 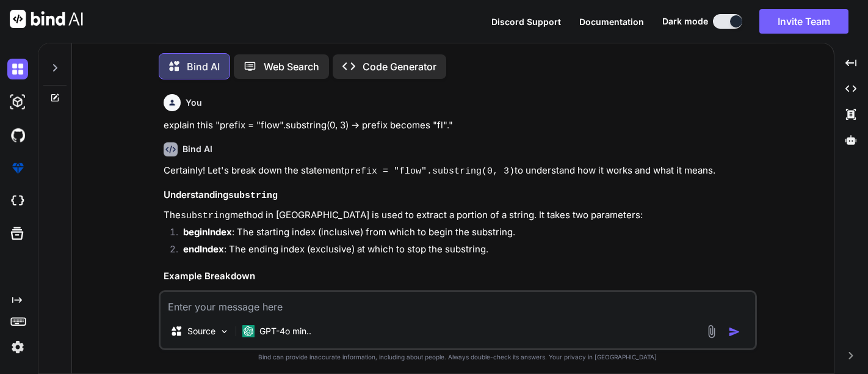 What do you see at coordinates (526, 22) in the screenshot?
I see `span: Discord Support` at bounding box center [526, 22].